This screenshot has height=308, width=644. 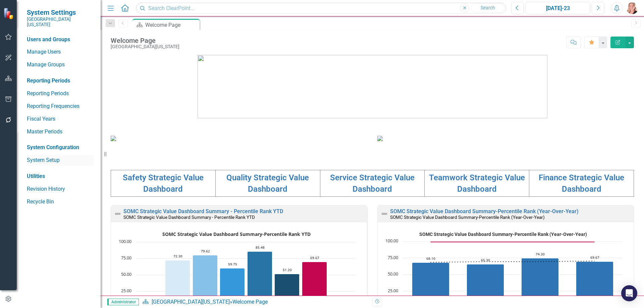 I want to click on img: download%20somc%20strategic%20values%20v2.png, so click(x=380, y=139).